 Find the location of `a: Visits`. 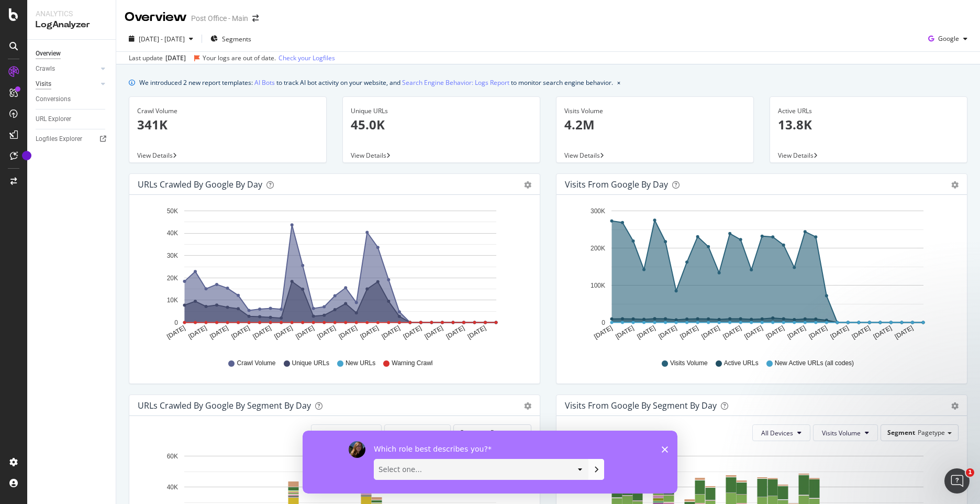

a: Visits is located at coordinates (66, 84).